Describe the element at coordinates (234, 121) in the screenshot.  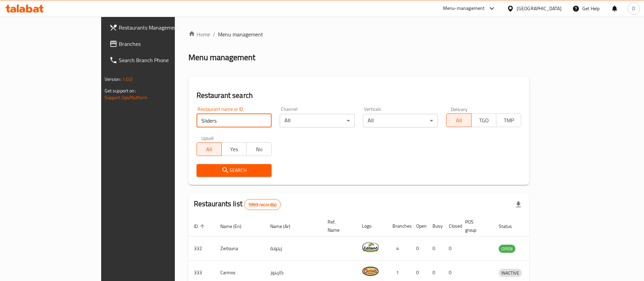
I see `input: Search for restaurant name or ID..` at that location.